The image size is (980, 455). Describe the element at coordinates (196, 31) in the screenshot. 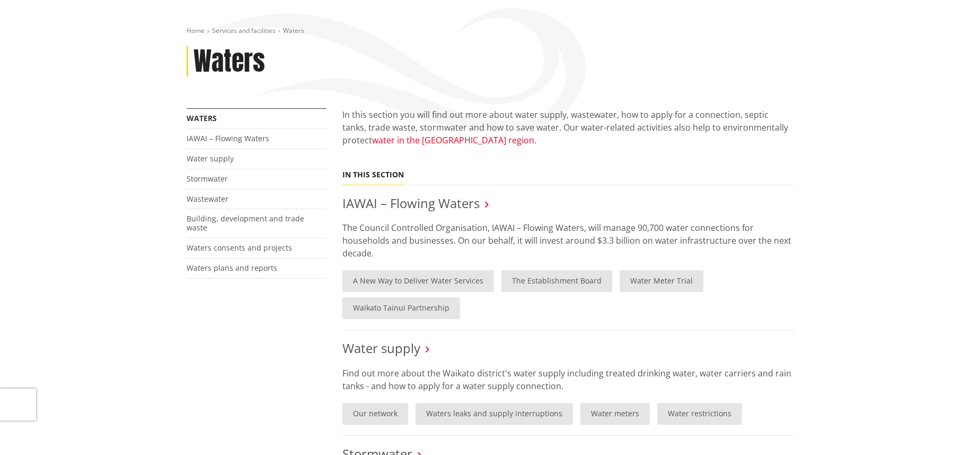

I see `a: Home` at that location.